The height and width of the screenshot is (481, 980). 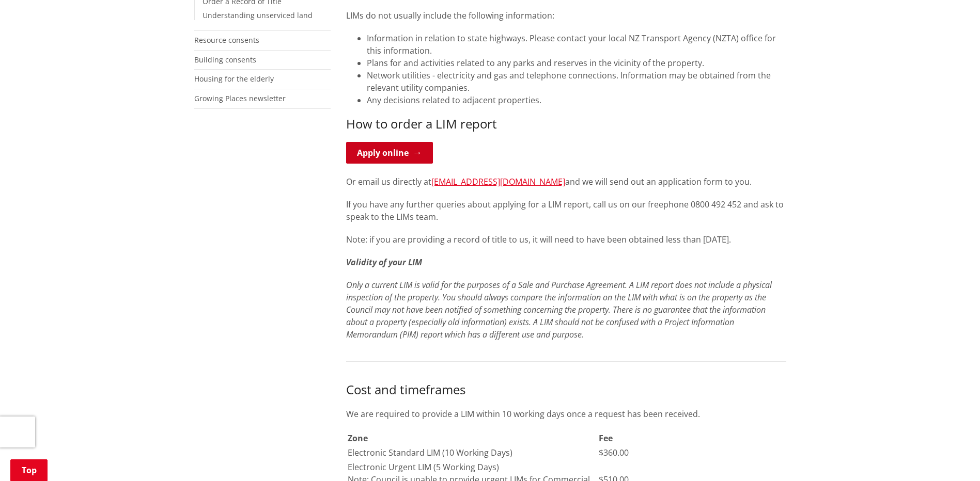 What do you see at coordinates (240, 98) in the screenshot?
I see `a: Growing Places newsletter` at bounding box center [240, 98].